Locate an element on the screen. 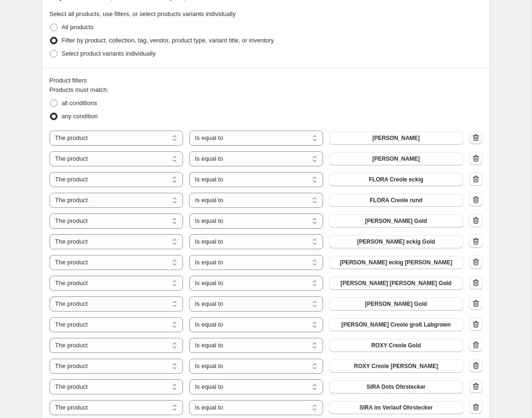 This screenshot has height=418, width=532. button: SIRA im Verlauf Ohrstecker is located at coordinates (396, 408).